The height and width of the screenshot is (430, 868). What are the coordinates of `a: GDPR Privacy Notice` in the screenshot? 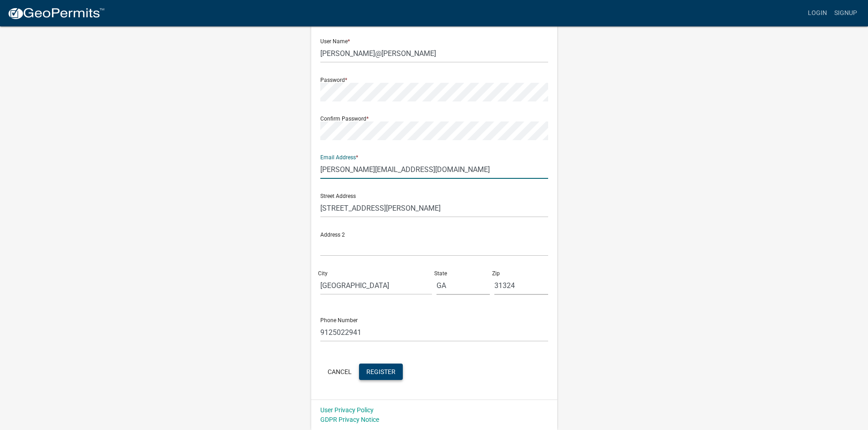 It's located at (349, 420).